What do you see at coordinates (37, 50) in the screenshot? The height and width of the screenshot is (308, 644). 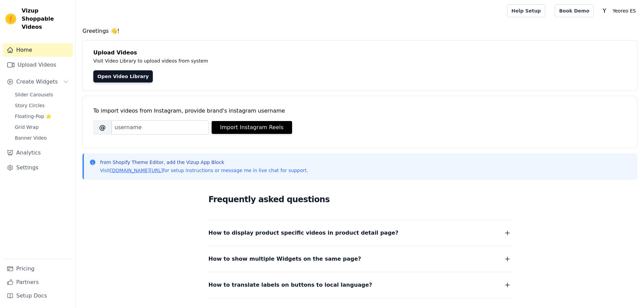 I see `a: Home` at bounding box center [37, 50].